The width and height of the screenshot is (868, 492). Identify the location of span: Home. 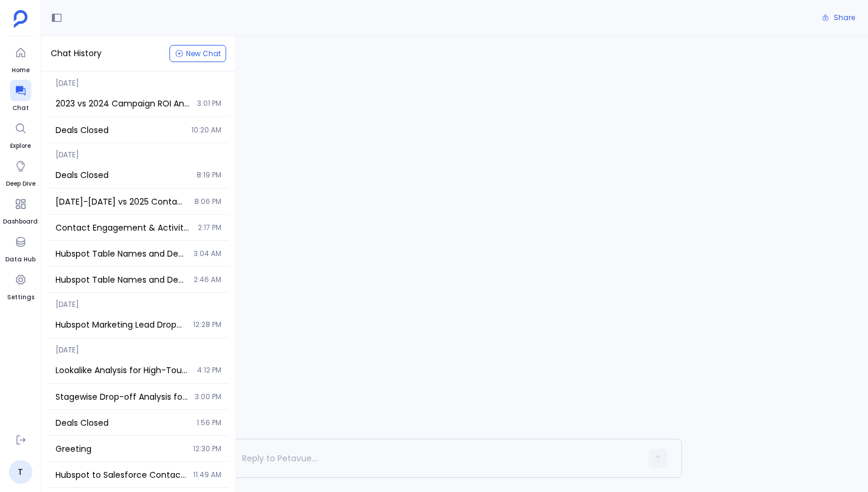
(21, 70).